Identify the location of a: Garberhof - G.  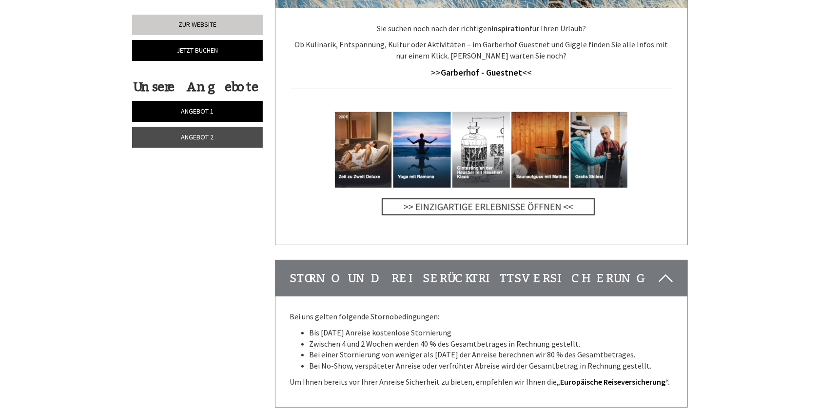
(466, 72).